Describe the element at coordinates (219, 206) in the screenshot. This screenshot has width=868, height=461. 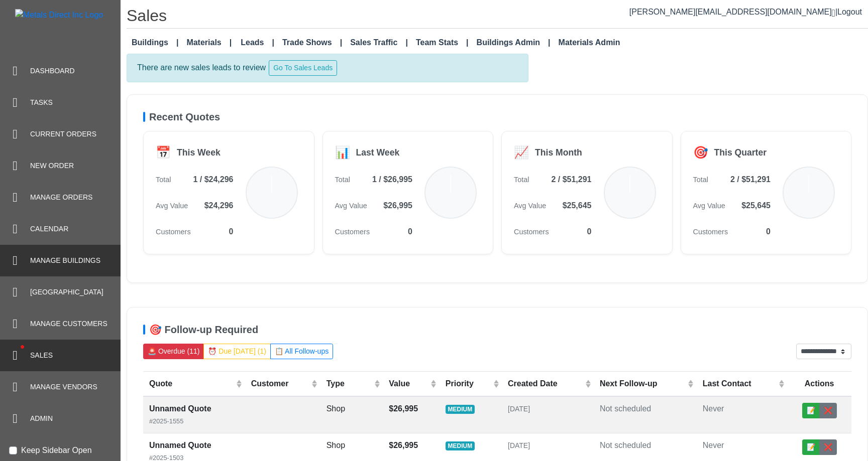
I see `span: $24,296` at that location.